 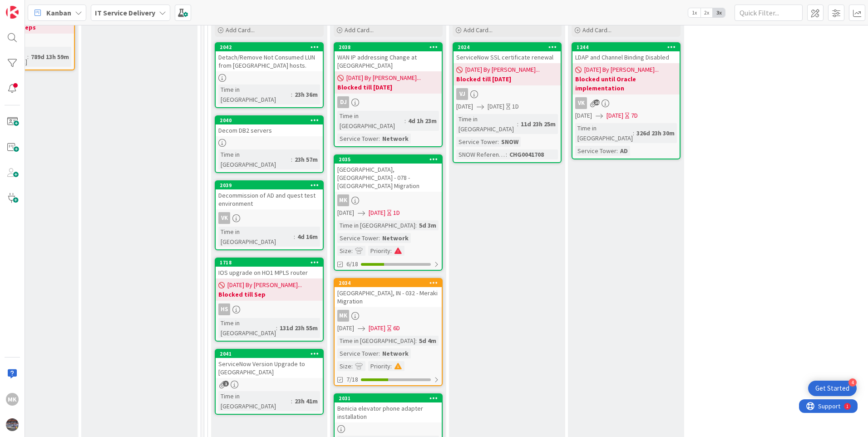 I want to click on div: 2031Benicia elevator phone adapter installation, so click(x=388, y=408).